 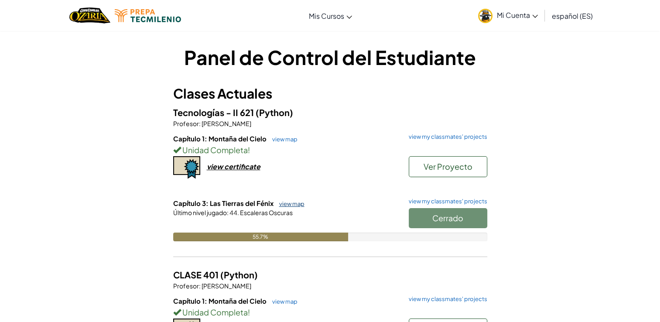 What do you see at coordinates (266, 213) in the screenshot?
I see `span: Escaleras Oscuras` at bounding box center [266, 213].